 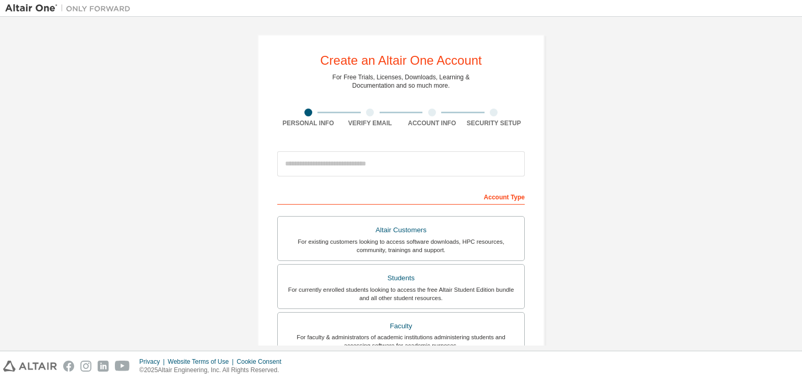 What do you see at coordinates (262, 362) in the screenshot?
I see `div: Cookie Consent` at bounding box center [262, 362].